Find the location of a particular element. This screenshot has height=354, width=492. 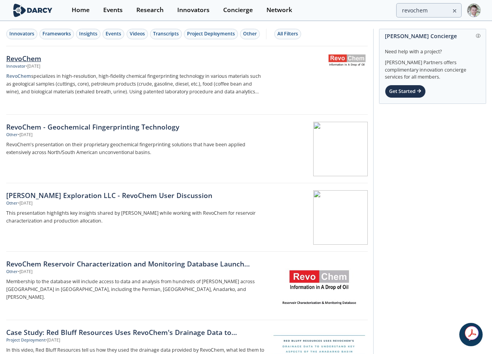

div: RevoChem is located at coordinates (135, 58).